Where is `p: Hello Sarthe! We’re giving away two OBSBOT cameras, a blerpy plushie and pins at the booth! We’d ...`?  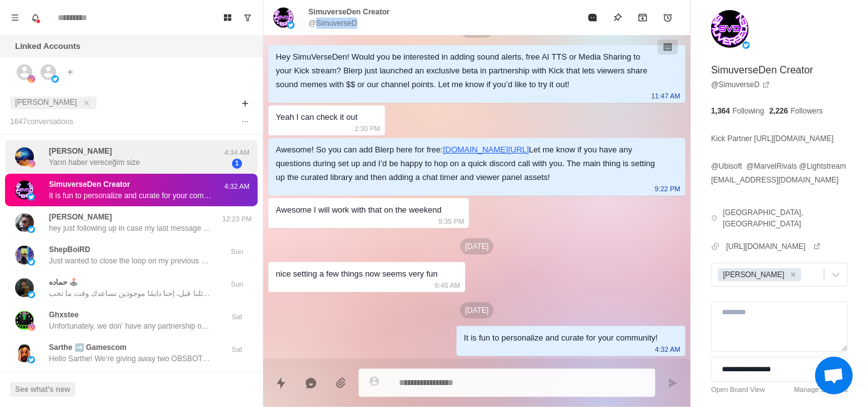
p: Hello Sarthe! We’re giving away two OBSBOT cameras, a blerpy plushie and pins at the booth! We’d ... is located at coordinates (130, 359).